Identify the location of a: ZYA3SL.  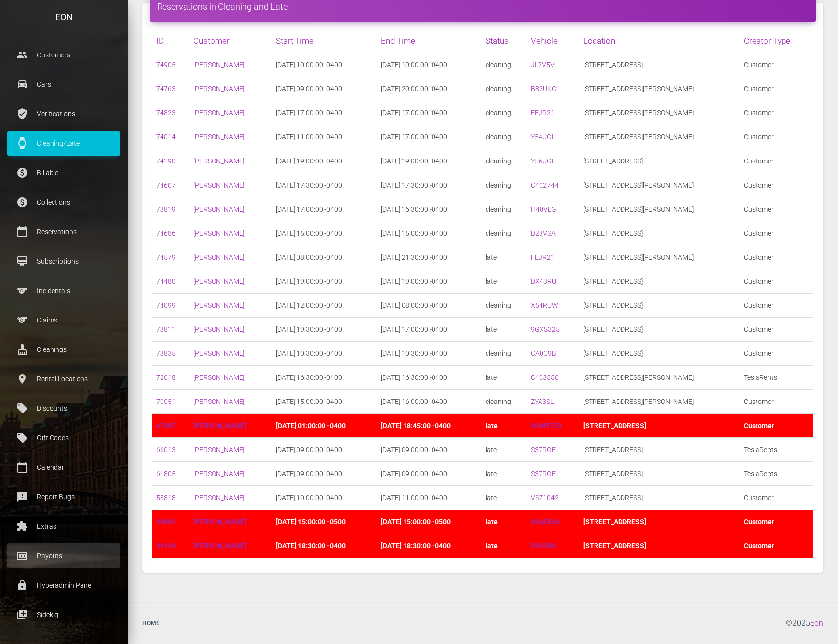
(542, 402).